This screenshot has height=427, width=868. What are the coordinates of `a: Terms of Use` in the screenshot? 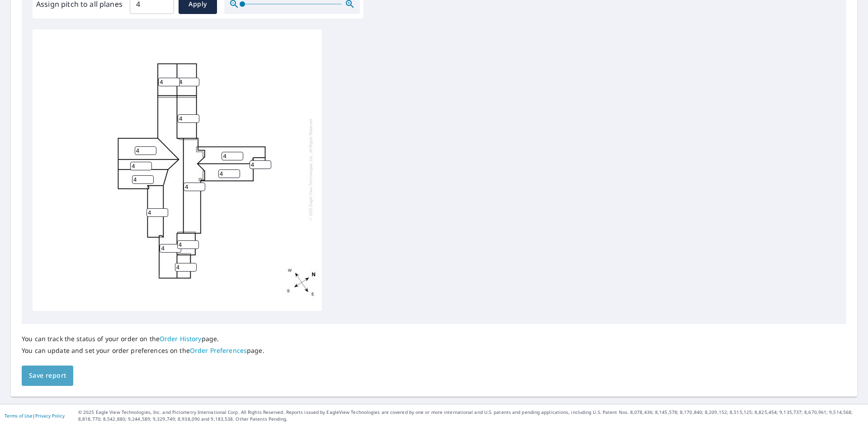 It's located at (19, 416).